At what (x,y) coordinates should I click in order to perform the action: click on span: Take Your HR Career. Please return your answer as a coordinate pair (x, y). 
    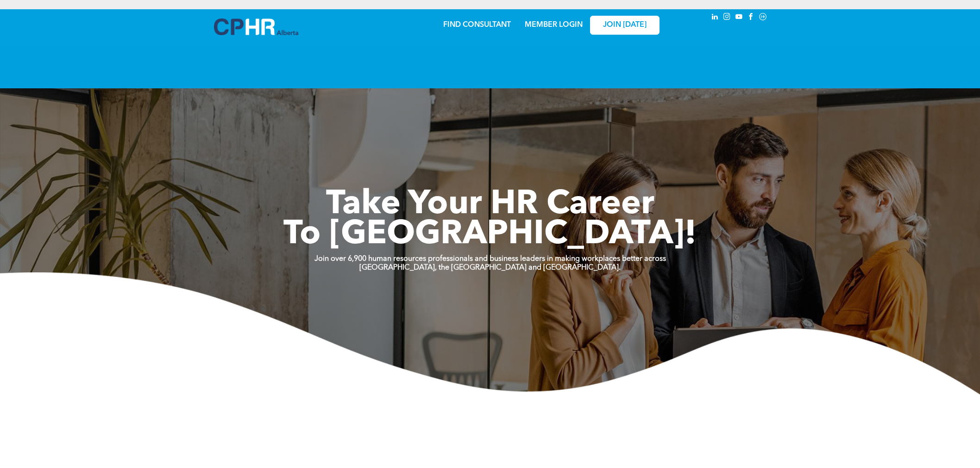
    Looking at the image, I should click on (490, 205).